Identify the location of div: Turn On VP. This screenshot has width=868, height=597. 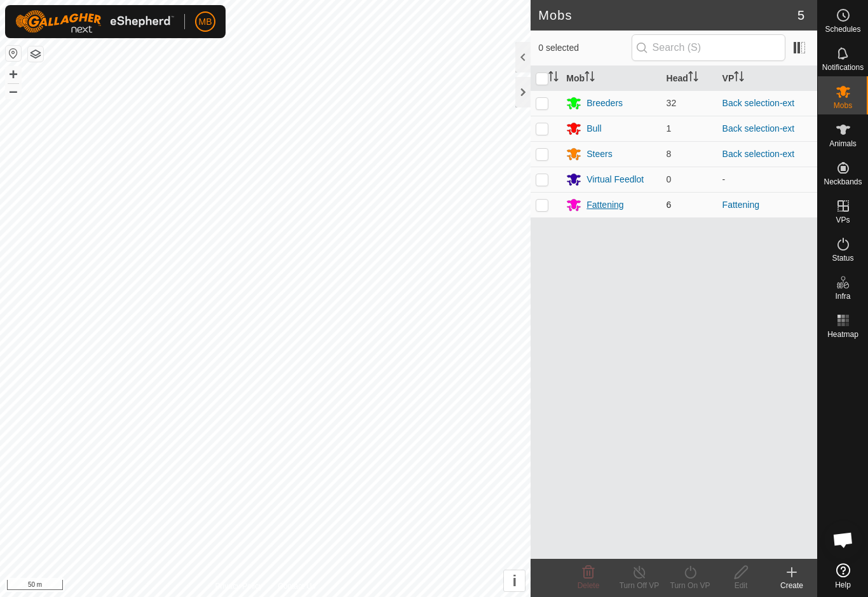
(690, 585).